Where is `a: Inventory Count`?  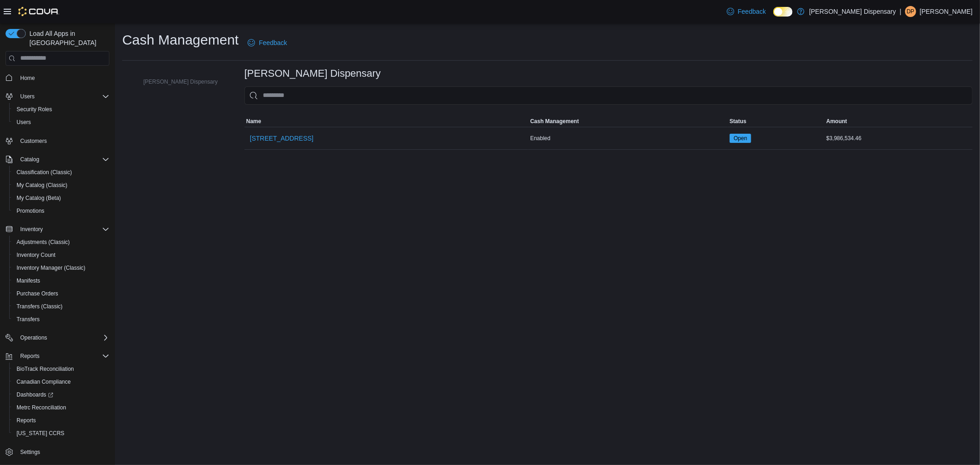
a: Inventory Count is located at coordinates (36, 255).